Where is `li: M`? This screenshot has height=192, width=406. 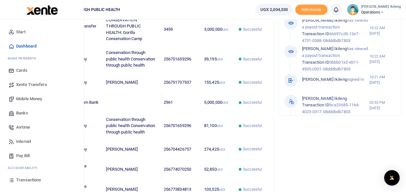 li: M is located at coordinates (42, 58).